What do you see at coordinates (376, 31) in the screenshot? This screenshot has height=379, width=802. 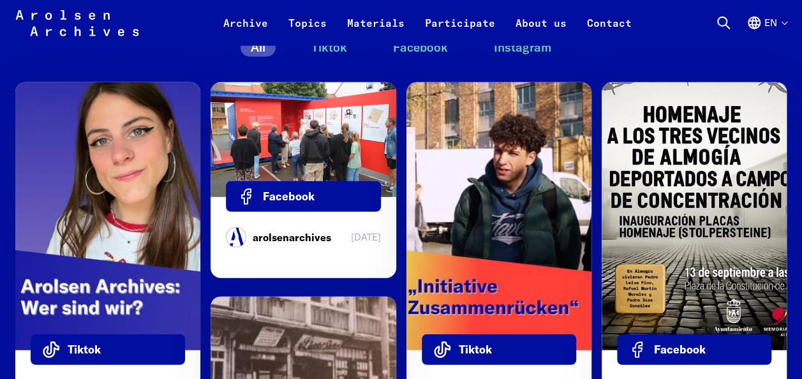 I see `a: Materials` at bounding box center [376, 31].